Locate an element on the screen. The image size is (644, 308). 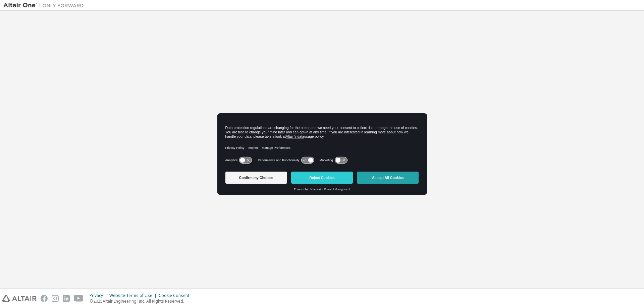
div: Cookie Consent is located at coordinates (176, 296).